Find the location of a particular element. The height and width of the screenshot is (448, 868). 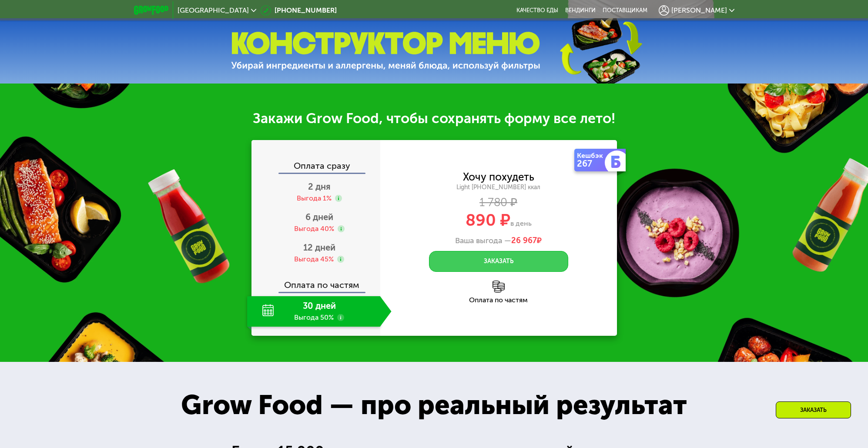

div: Grow Food — про реальный результат is located at coordinates (434, 405).